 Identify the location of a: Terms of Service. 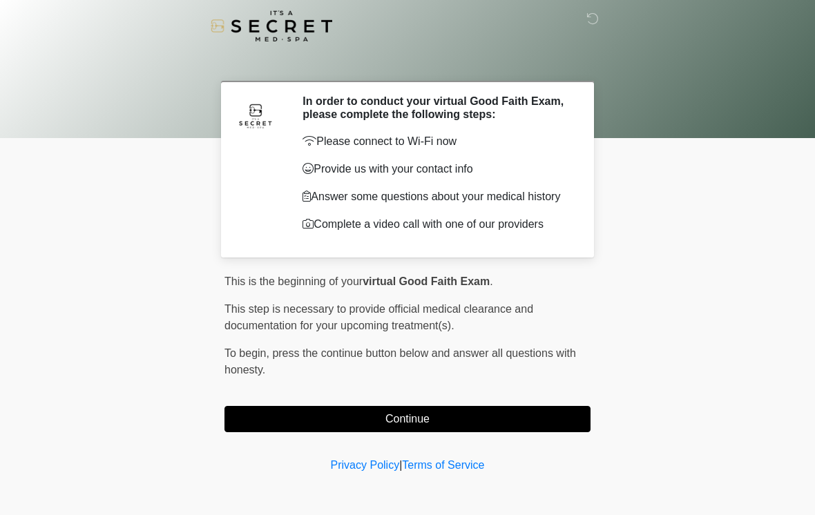
(443, 465).